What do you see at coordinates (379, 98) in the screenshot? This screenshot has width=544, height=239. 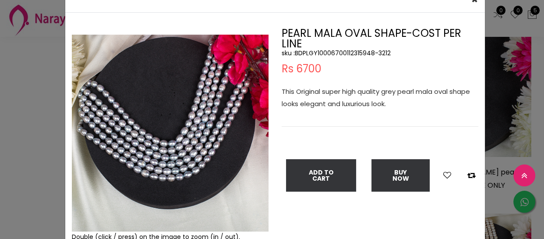 I see `p: This Original super high quality grey pearl mala oval shape looks elegant and luxurious look.` at bounding box center [379, 98].